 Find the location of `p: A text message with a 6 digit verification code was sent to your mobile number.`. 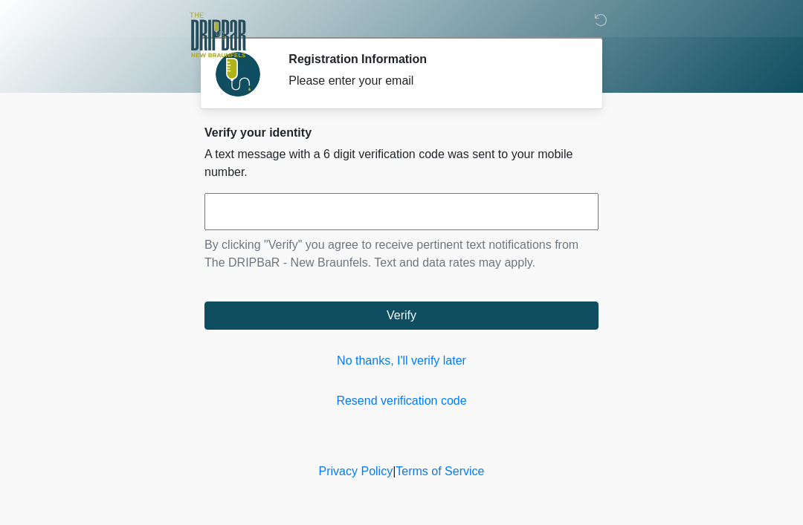

p: A text message with a 6 digit verification code was sent to your mobile number. is located at coordinates (401, 164).